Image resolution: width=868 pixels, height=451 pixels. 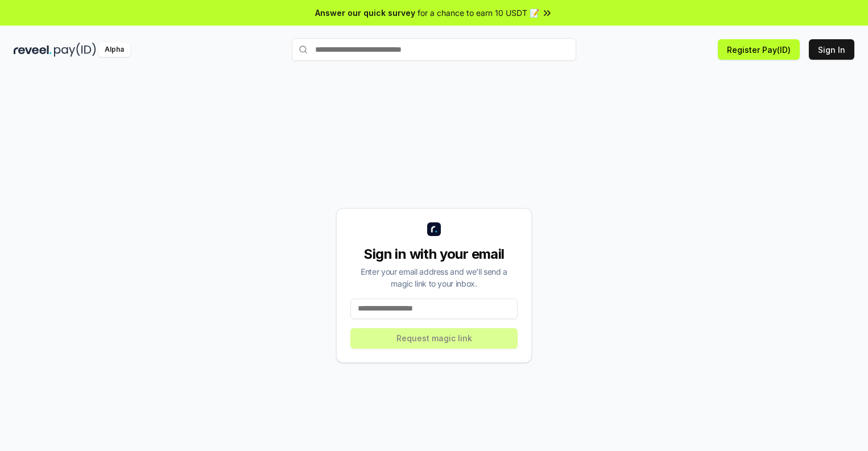 What do you see at coordinates (831, 49) in the screenshot?
I see `button: Sign In` at bounding box center [831, 49].